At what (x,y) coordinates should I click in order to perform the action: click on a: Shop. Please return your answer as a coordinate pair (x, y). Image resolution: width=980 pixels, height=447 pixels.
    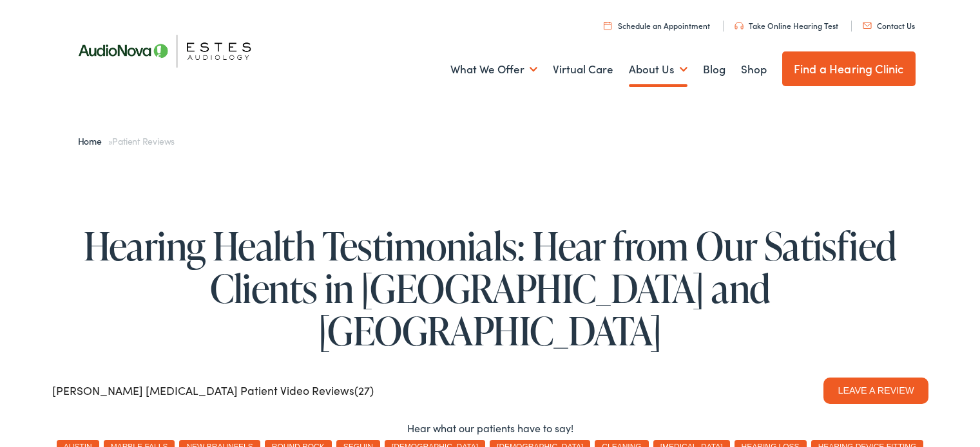
    Looking at the image, I should click on (754, 70).